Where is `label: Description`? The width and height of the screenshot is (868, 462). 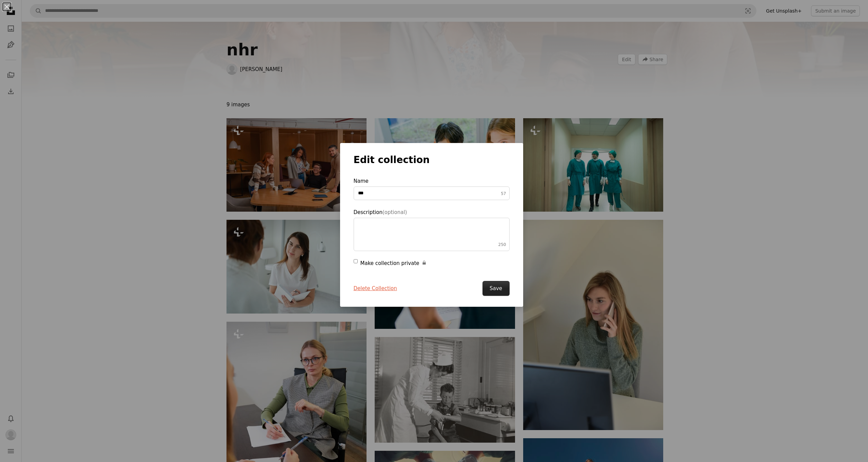 label: Description is located at coordinates (431, 230).